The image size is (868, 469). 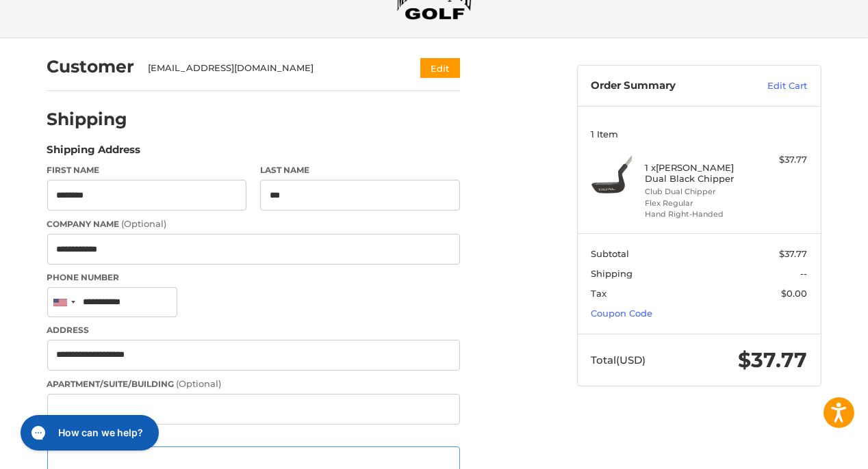 What do you see at coordinates (253, 437) in the screenshot?
I see `label: City` at bounding box center [253, 437].